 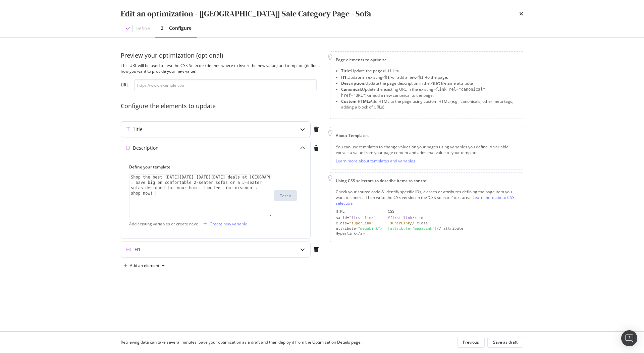 What do you see at coordinates (453, 229) in the screenshot?
I see `div: // attribute` at bounding box center [453, 229].